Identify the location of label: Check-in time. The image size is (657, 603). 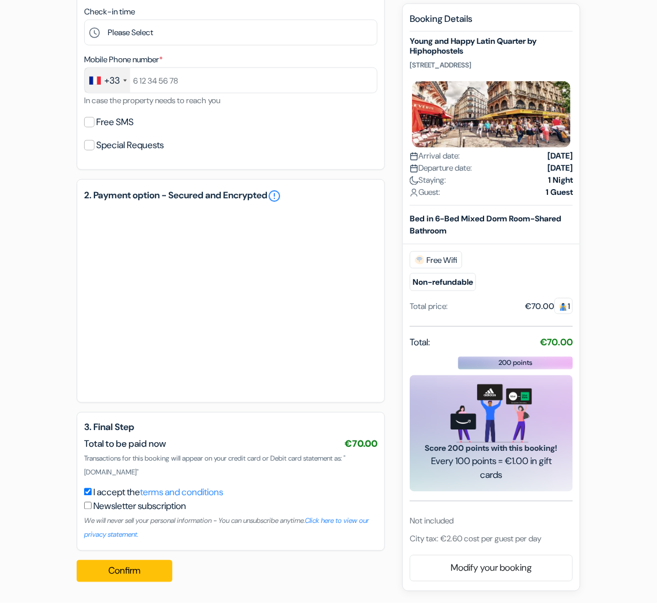
(109, 12).